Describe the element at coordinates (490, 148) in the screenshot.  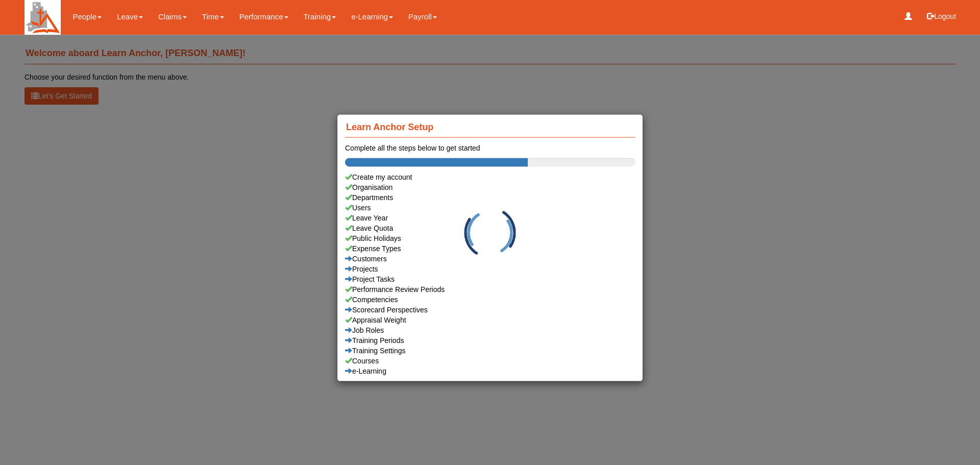
I see `div: Complete all the steps below to get started` at that location.